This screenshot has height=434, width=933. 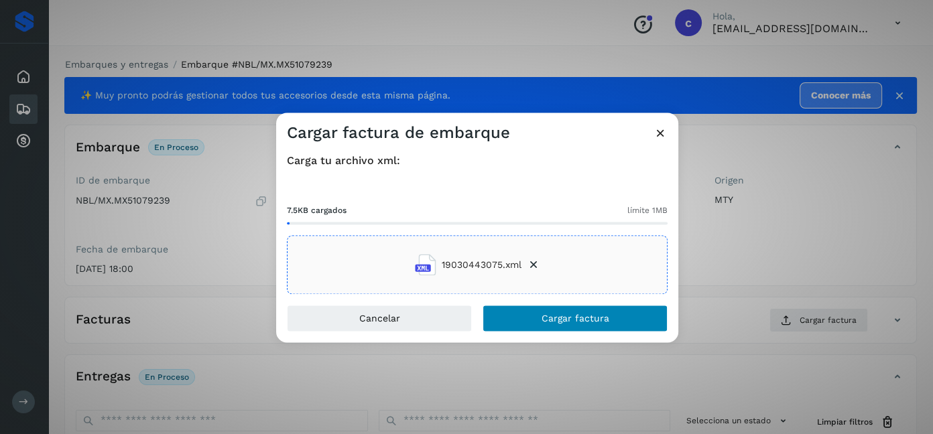 I want to click on span: Cancelar, so click(x=380, y=319).